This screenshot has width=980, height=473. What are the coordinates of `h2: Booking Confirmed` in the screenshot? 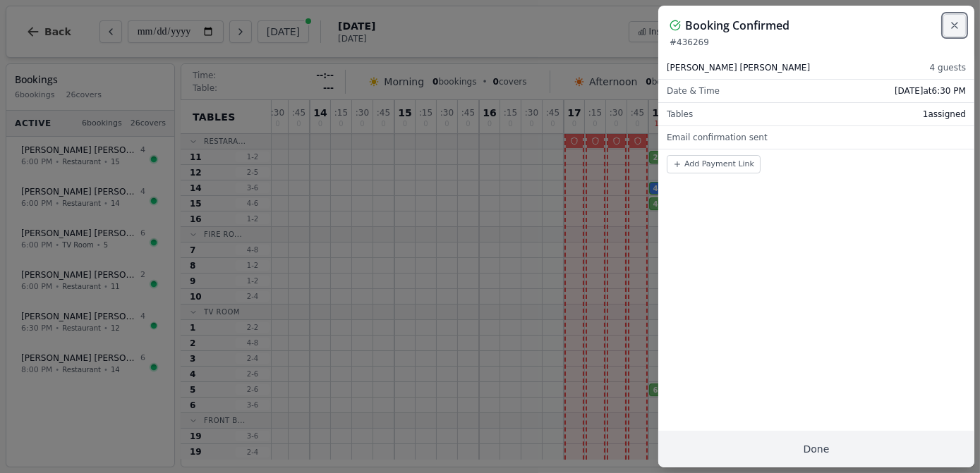 It's located at (737, 25).